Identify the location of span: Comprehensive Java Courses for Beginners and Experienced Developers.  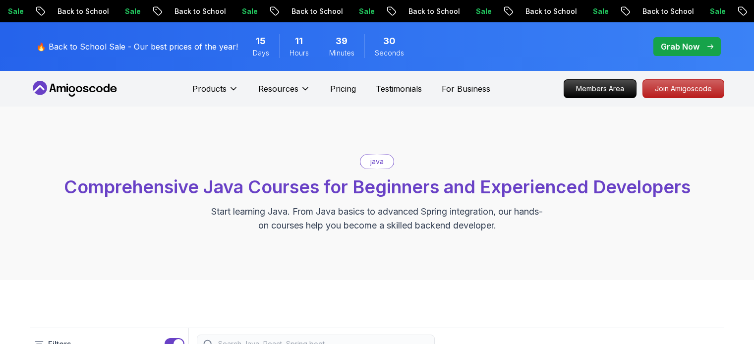
(377, 187).